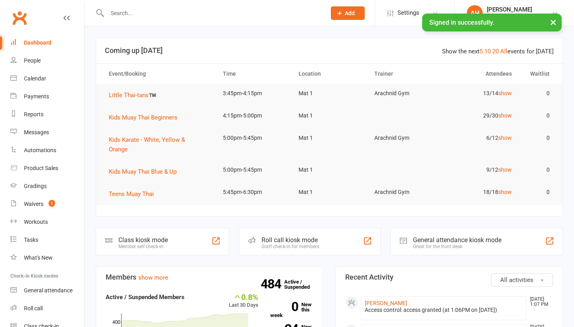 The width and height of the screenshot is (574, 327). I want to click on th: Event/Booking, so click(159, 74).